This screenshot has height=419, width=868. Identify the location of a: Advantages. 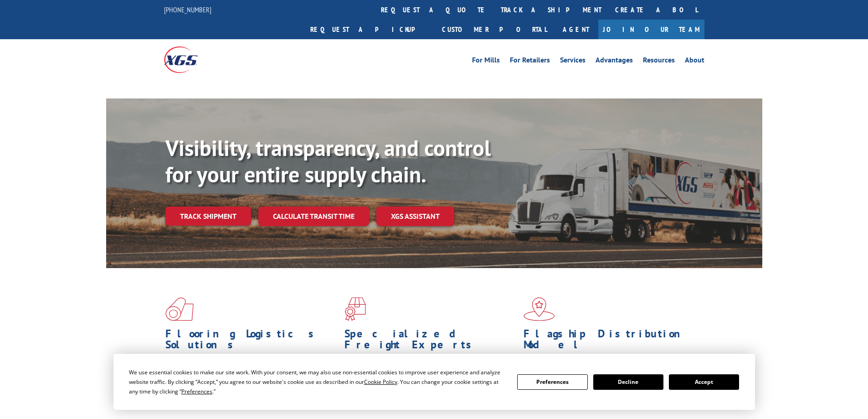
(614, 61).